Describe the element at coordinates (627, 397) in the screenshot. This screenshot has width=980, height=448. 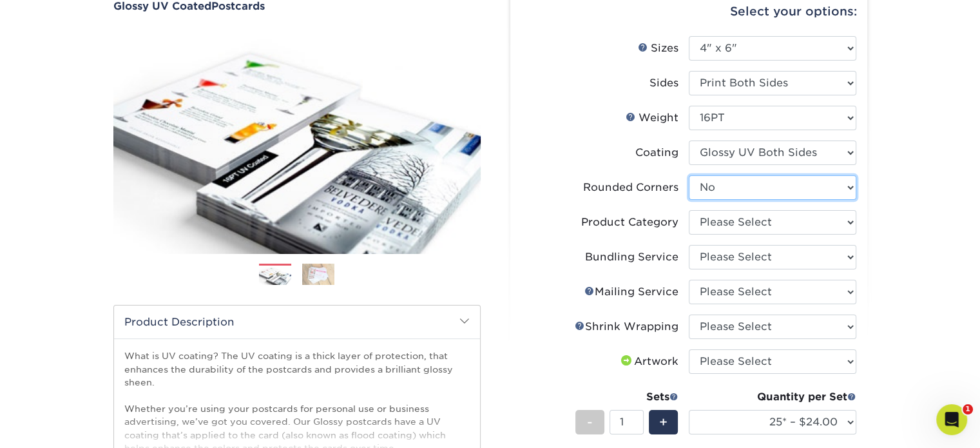
I see `div: Sets` at that location.